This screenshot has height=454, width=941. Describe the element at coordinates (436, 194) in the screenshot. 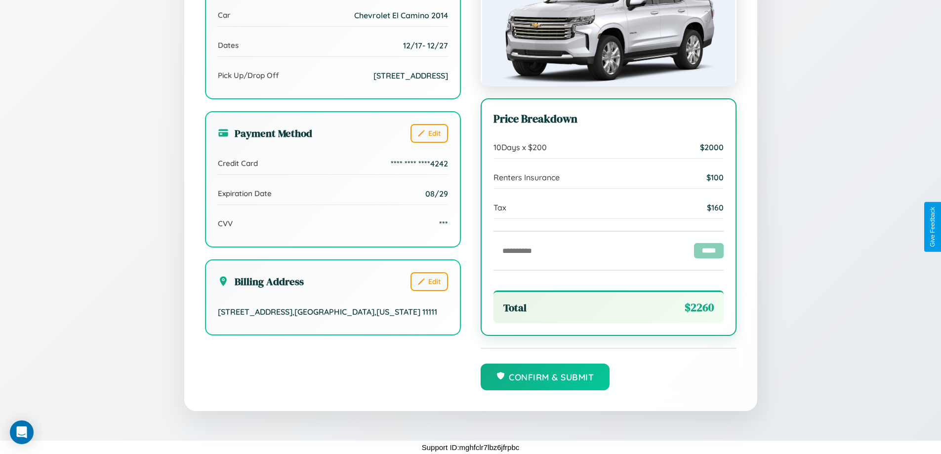

I see `span: 08/29` at that location.